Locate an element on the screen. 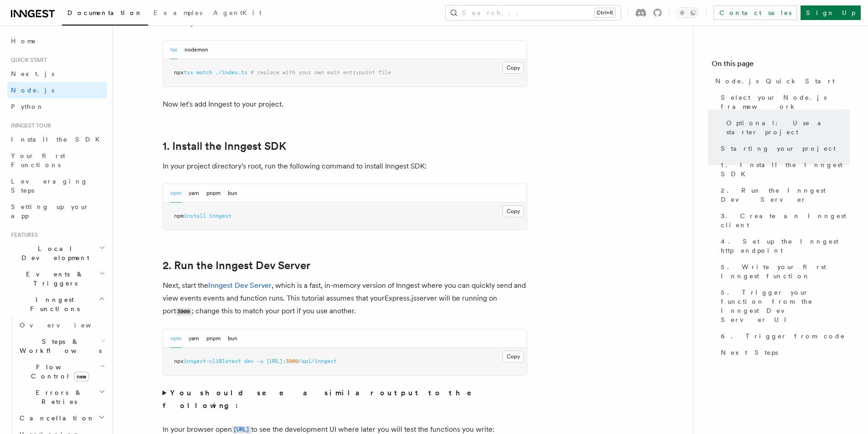 The height and width of the screenshot is (434, 868). span: new is located at coordinates (81, 377).